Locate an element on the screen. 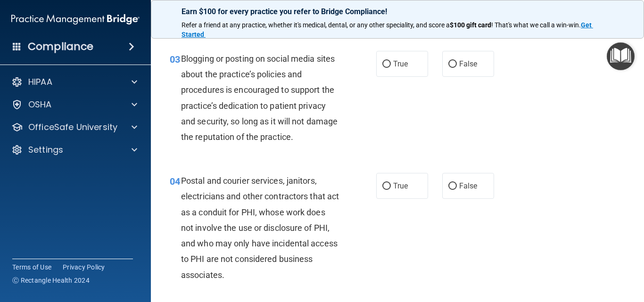 This screenshot has width=644, height=302. p: Settings is located at coordinates (46, 150).